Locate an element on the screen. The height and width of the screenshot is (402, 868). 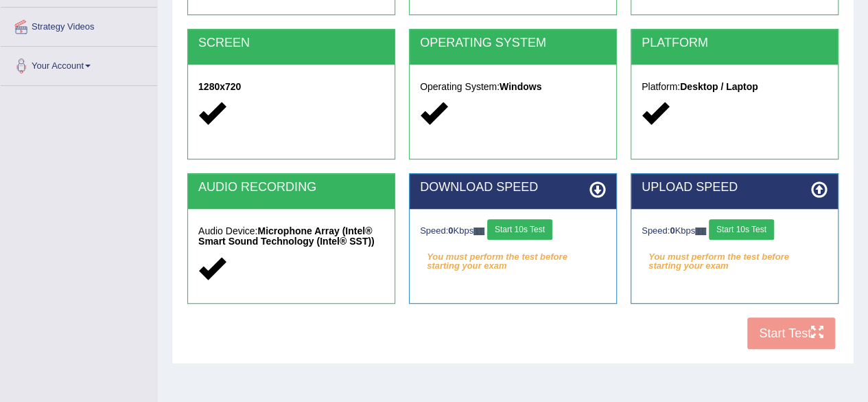
h5: Audio Device: is located at coordinates (291, 236).